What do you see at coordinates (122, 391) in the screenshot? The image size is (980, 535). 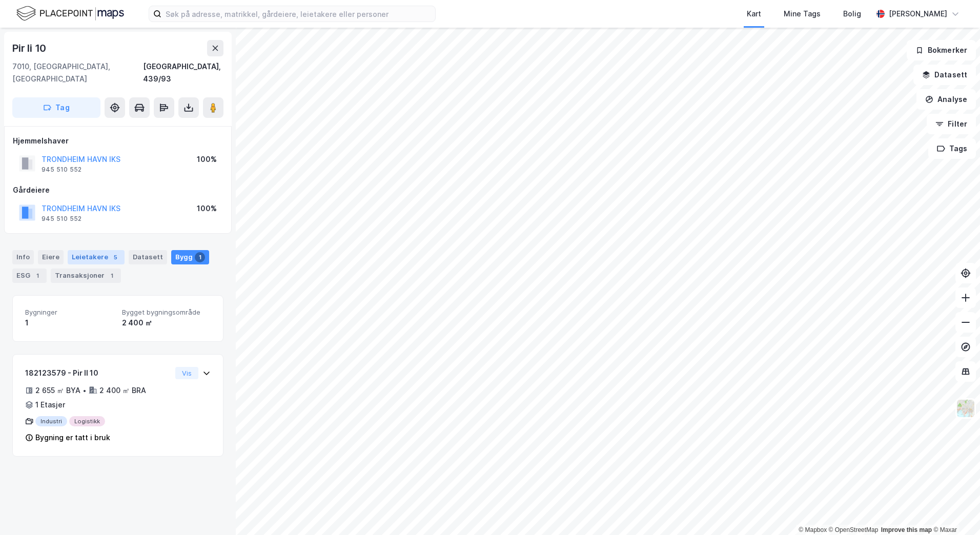 I see `div: 2 400 ㎡ BRA` at bounding box center [122, 391].